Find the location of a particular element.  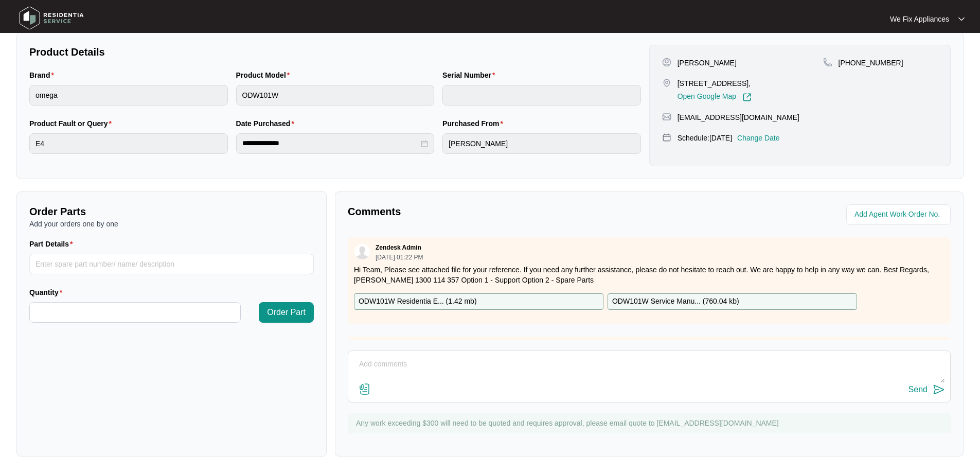

input: Quantity is located at coordinates (135, 312).